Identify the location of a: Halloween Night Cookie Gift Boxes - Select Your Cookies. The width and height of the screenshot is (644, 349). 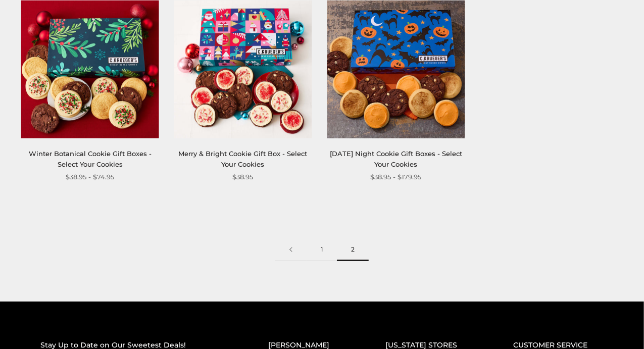
(396, 69).